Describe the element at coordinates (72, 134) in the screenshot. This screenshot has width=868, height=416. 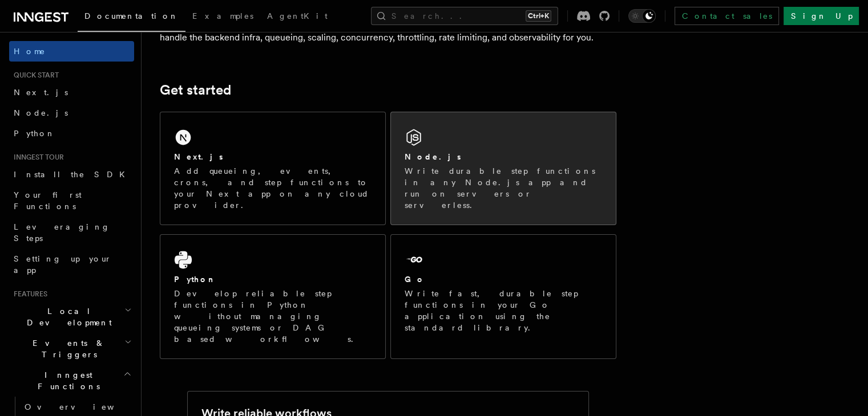
I see `a: Python` at that location.